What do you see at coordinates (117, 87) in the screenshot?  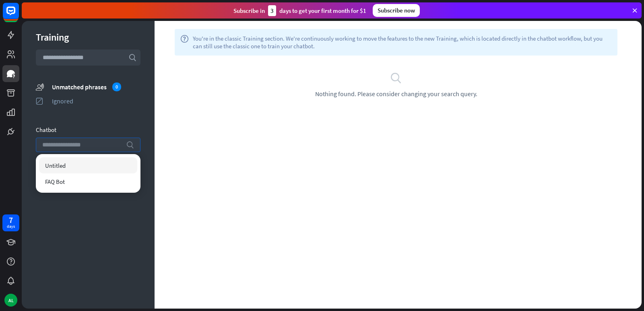 I see `div: 0` at bounding box center [117, 87].